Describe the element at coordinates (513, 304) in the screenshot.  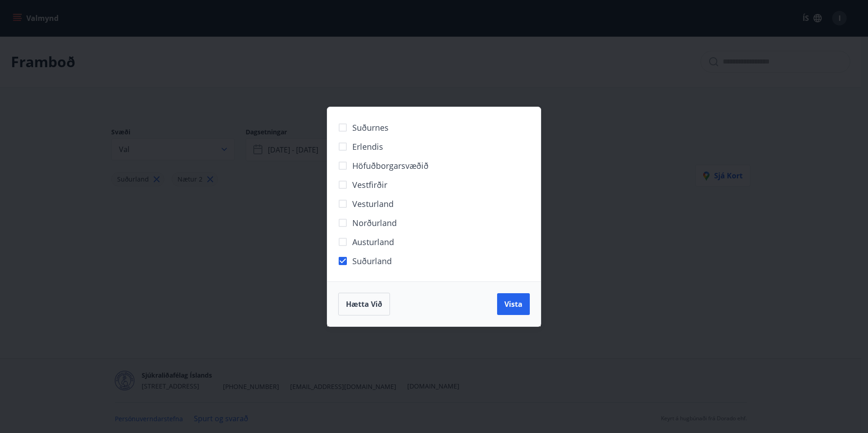
I see `button: Vista` at that location.